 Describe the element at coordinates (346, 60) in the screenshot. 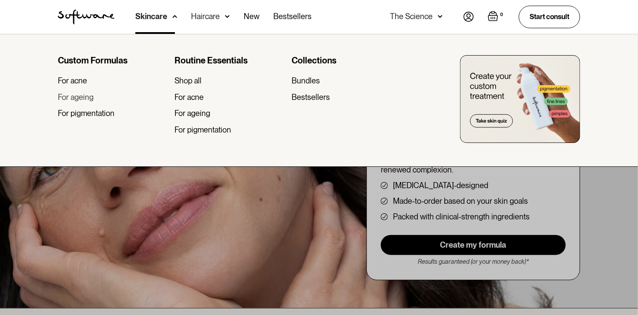

I see `div: Collections` at that location.